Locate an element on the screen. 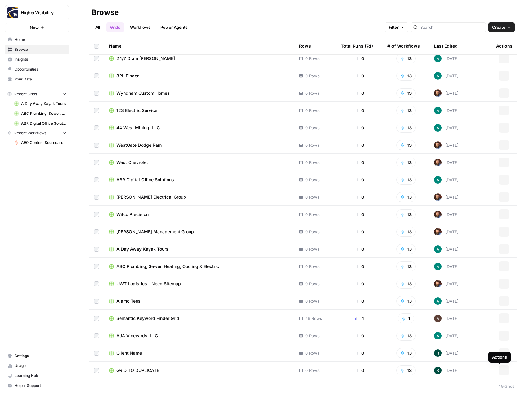  div: 49 Grids is located at coordinates (506, 386).